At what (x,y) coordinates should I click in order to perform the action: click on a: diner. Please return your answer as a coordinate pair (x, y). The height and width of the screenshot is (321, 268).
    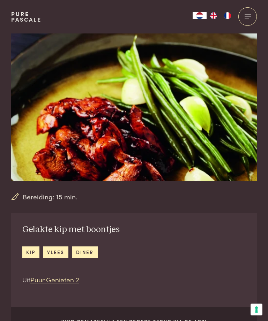
    Looking at the image, I should click on (85, 252).